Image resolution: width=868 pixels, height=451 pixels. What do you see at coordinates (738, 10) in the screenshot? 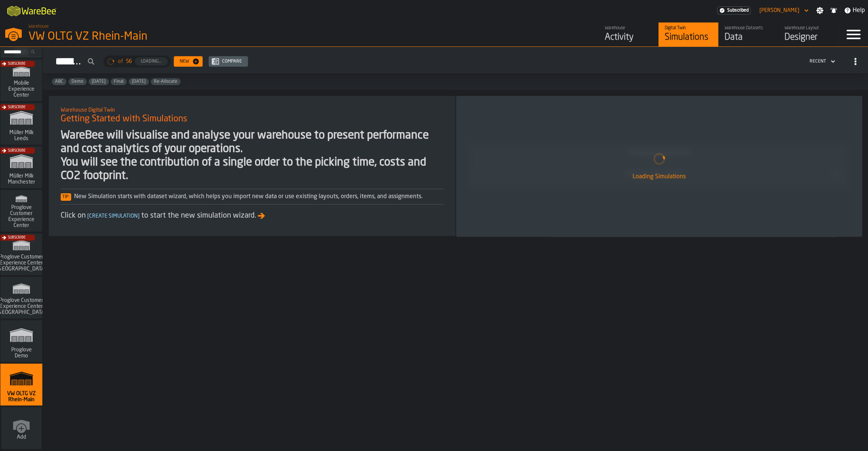
I see `span: Subscribed` at bounding box center [738, 10].